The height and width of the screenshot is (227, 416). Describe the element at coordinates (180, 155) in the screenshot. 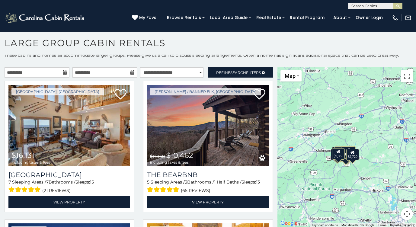

I see `span: $10,462` at that location.